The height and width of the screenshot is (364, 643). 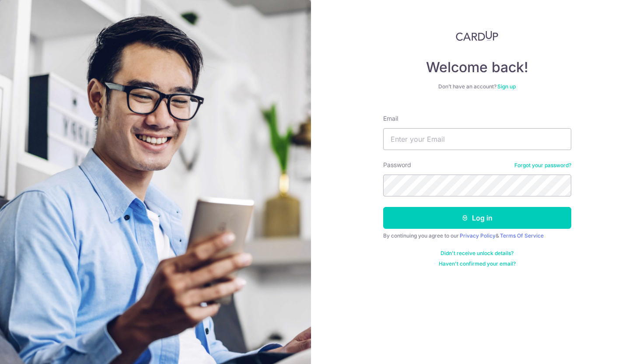 What do you see at coordinates (477, 68) in the screenshot?
I see `h4: Welcome back!` at bounding box center [477, 68].